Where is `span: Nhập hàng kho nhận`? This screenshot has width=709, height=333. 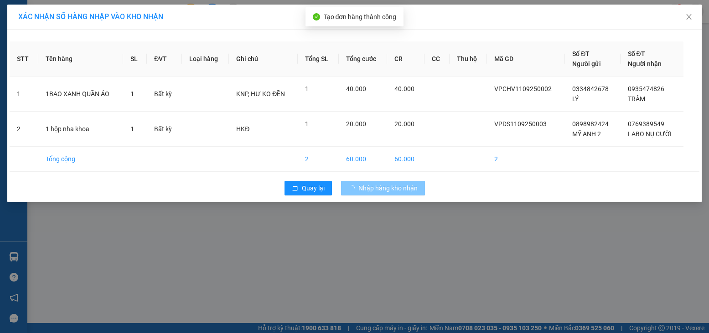 span: Nhập hàng kho nhận is located at coordinates (388, 188).